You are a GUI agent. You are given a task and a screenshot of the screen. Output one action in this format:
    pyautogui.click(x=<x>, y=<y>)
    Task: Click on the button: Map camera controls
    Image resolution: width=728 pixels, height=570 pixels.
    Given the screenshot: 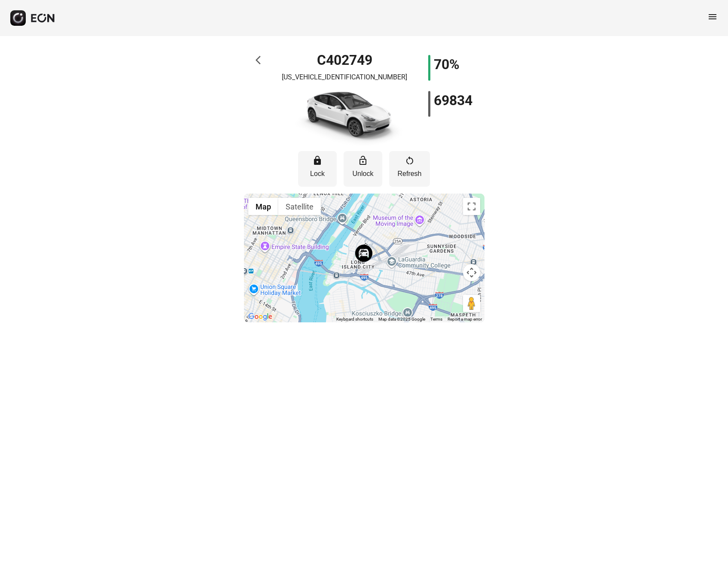 What is the action you would take?
    pyautogui.click(x=472, y=272)
    